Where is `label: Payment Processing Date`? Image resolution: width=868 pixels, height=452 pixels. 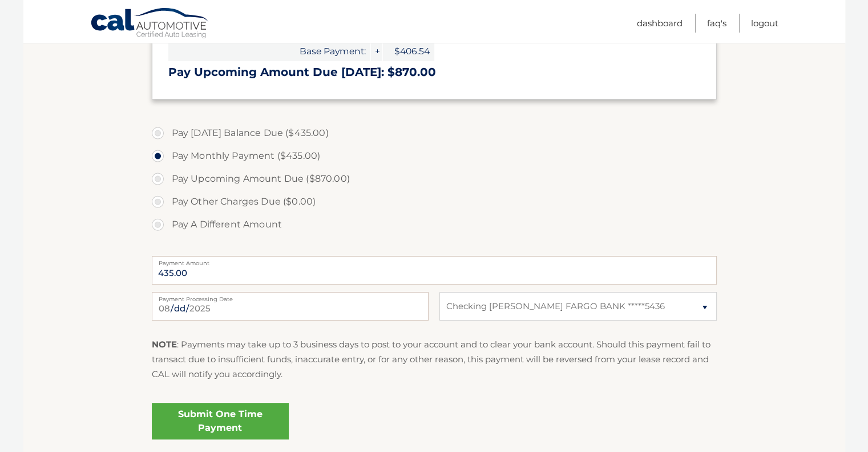
label: Payment Processing Date is located at coordinates (290, 297).